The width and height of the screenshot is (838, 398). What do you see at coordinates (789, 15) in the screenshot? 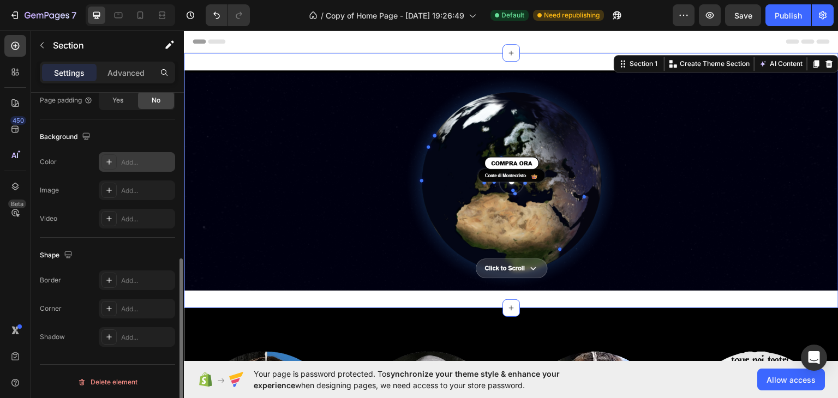
I see `div: Publish` at bounding box center [789, 15].